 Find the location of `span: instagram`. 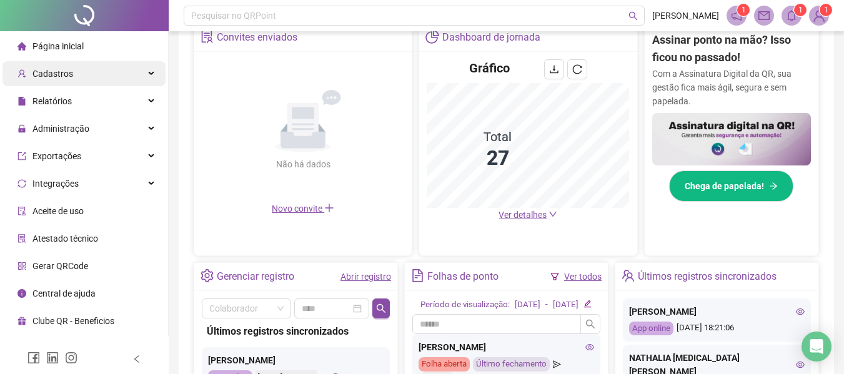

span: instagram is located at coordinates (71, 358).